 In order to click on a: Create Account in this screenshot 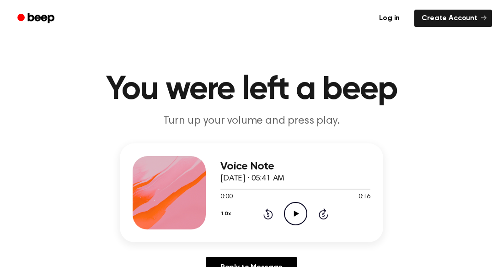, I will do `click(453, 18)`.